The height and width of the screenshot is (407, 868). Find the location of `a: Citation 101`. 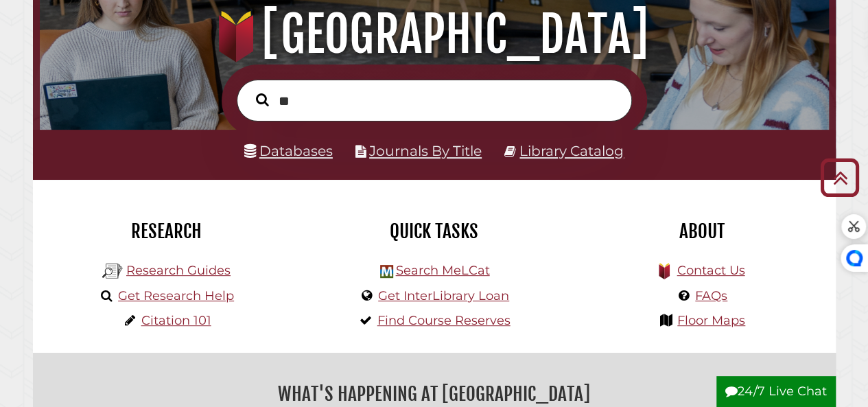

a: Citation 101 is located at coordinates (176, 321).